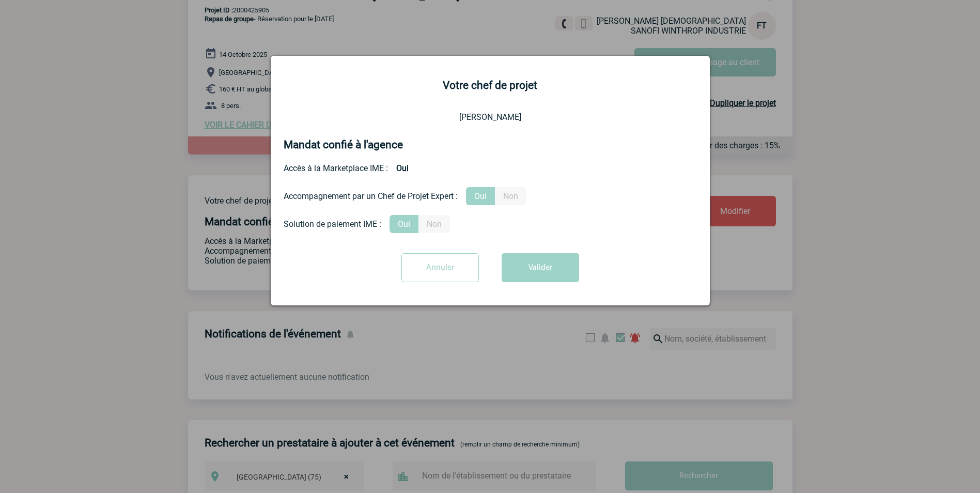 Image resolution: width=980 pixels, height=493 pixels. I want to click on b: Oui, so click(402, 168).